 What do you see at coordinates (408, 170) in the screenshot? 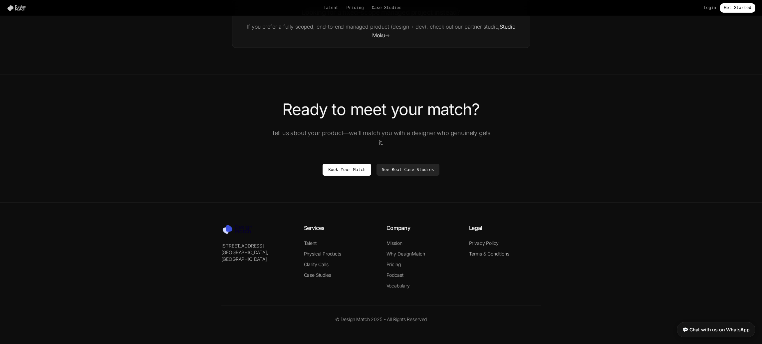
I see `a: See Real Case Studies` at bounding box center [408, 170].